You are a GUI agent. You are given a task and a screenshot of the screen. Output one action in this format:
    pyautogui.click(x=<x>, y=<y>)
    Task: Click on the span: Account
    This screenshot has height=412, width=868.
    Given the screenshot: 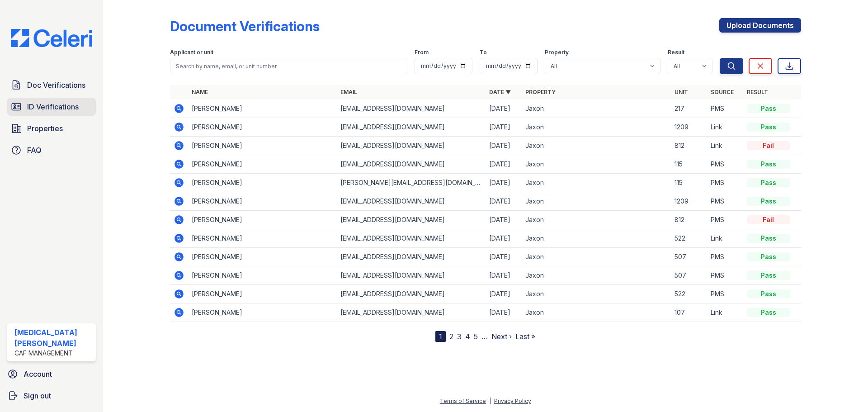 What is the action you would take?
    pyautogui.click(x=37, y=374)
    